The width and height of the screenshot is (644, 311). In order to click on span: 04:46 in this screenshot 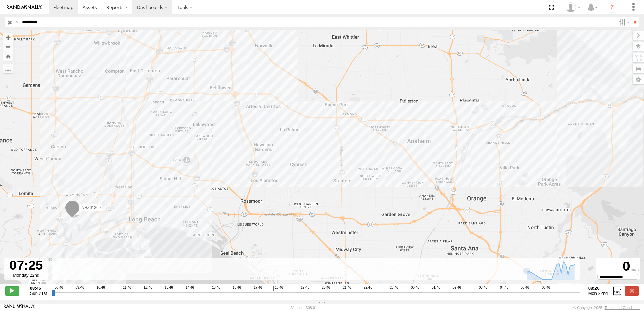, I will do `click(503, 288)`.